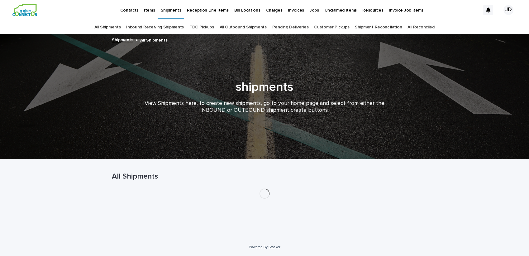 The height and width of the screenshot is (256, 529). Describe the element at coordinates (243, 27) in the screenshot. I see `a: All Outbound Shipments` at that location.